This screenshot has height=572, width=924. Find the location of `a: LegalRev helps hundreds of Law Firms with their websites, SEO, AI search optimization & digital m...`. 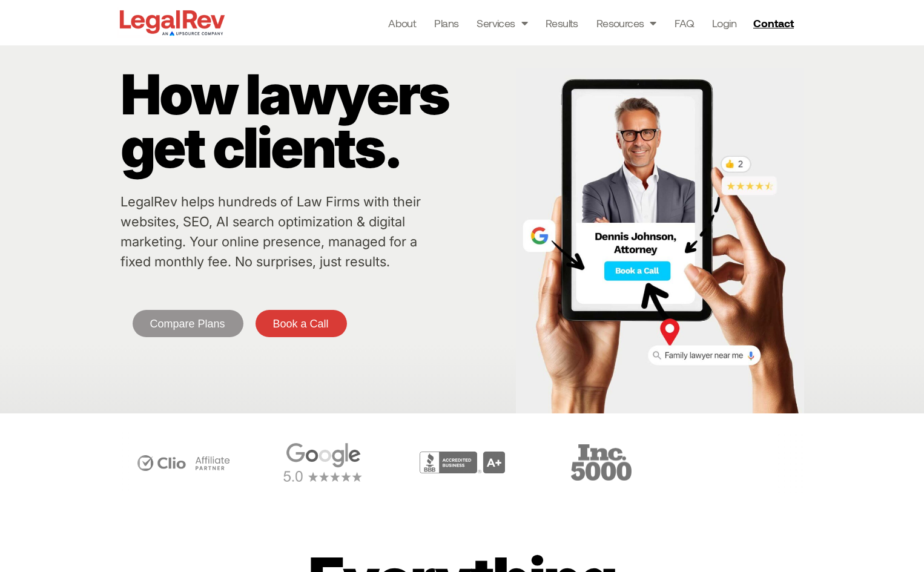

a: LegalRev helps hundreds of Law Firms with their websites, SEO, AI search optimization & digital m... is located at coordinates (271, 231).